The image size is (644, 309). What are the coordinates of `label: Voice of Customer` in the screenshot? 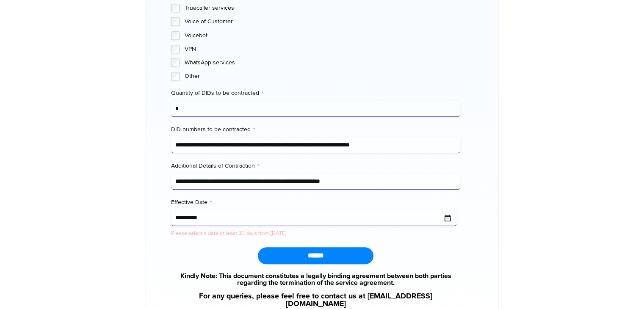 It's located at (323, 22).